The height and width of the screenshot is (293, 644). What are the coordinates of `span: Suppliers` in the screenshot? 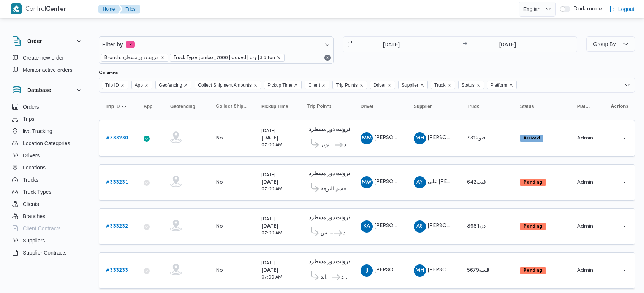 It's located at (34, 241).